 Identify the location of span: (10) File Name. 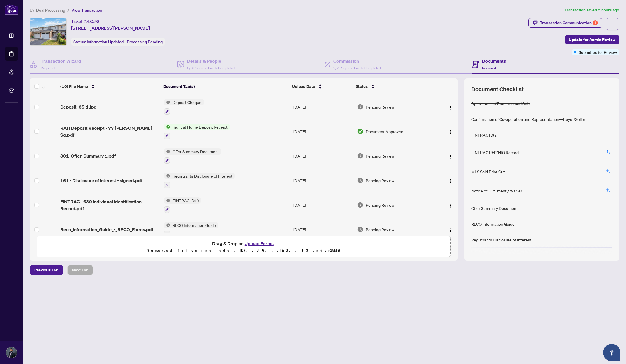
(74, 86).